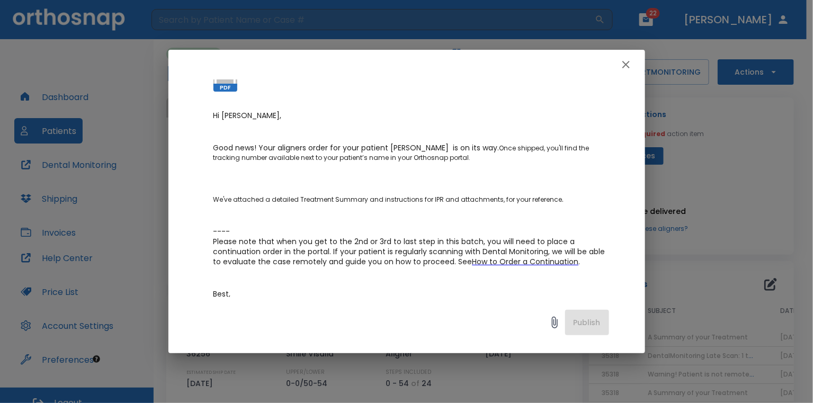 This screenshot has width=813, height=403. I want to click on p: We've attached a detailed Treatment Summary and instructions for IPR and attachments, for your re..., so click(411, 194).